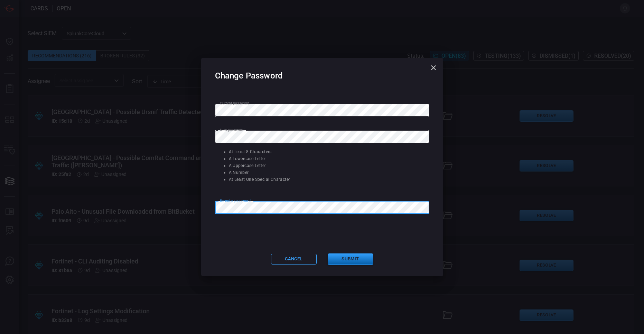 The height and width of the screenshot is (334, 644). Describe the element at coordinates (326, 165) in the screenshot. I see `li: A uppercase letter` at that location.